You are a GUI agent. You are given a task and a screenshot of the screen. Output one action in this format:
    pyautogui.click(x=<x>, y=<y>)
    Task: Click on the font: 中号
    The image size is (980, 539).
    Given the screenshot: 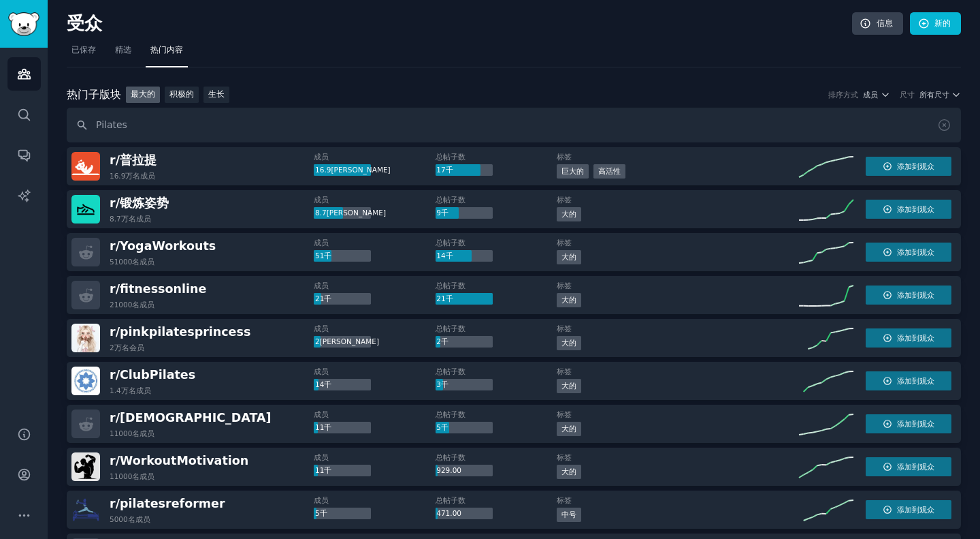 What is the action you would take?
    pyautogui.click(x=569, y=515)
    